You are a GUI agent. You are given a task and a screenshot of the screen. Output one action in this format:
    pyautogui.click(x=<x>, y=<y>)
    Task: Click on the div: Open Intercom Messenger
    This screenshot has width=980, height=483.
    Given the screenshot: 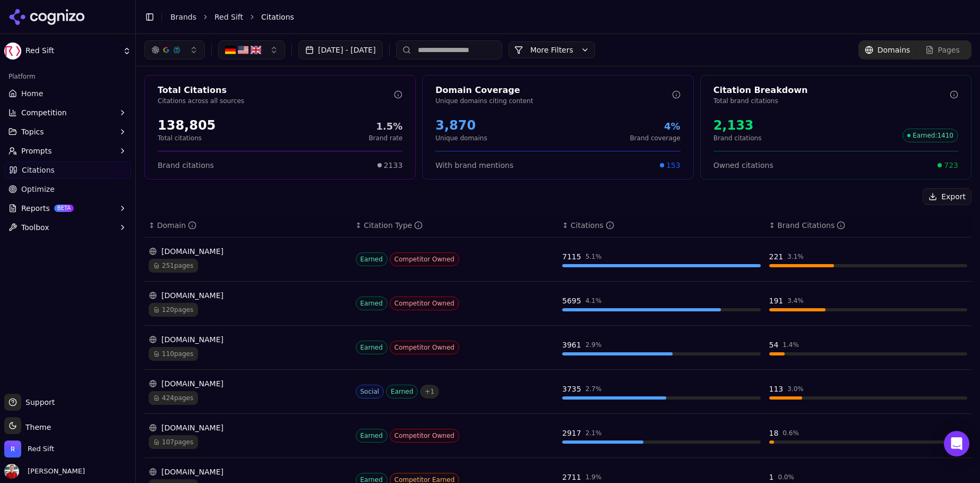 What is the action you would take?
    pyautogui.click(x=957, y=444)
    